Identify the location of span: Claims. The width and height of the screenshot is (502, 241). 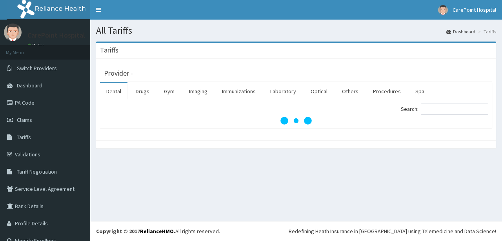
(24, 120).